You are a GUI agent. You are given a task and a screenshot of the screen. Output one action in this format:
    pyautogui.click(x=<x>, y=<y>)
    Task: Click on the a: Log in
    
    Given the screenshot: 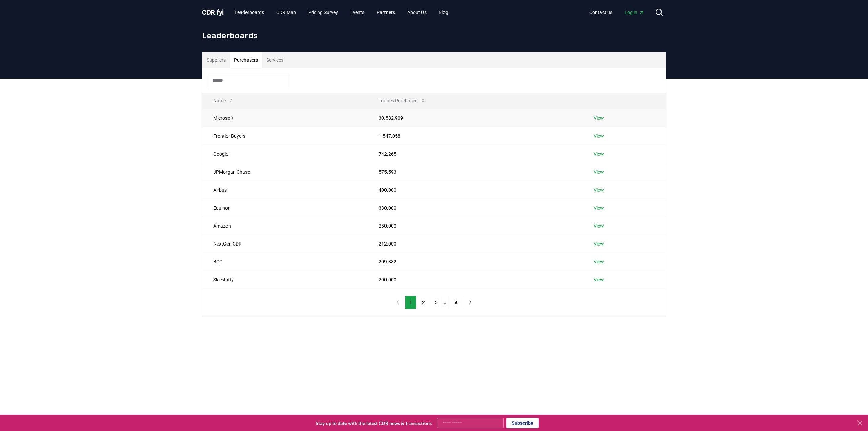 What is the action you would take?
    pyautogui.click(x=634, y=12)
    